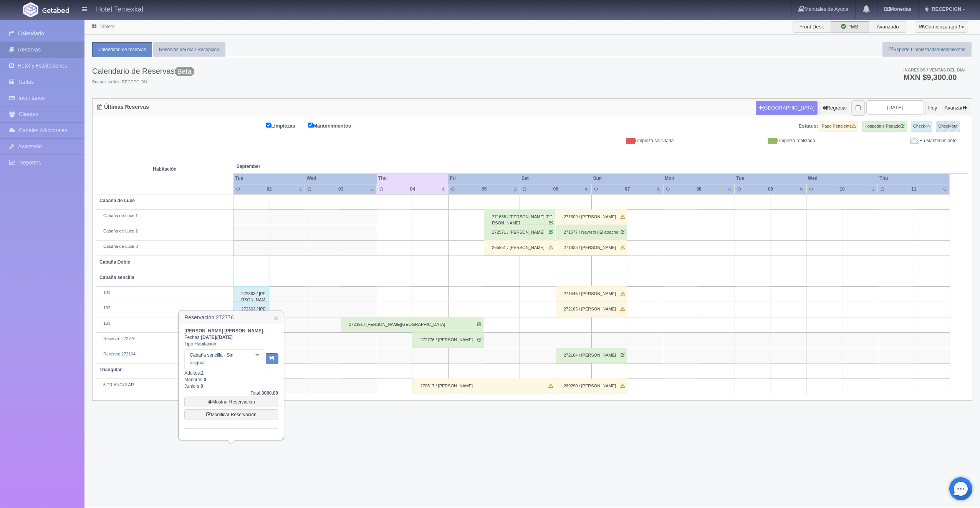 The width and height of the screenshot is (980, 508). Describe the element at coordinates (484, 189) in the screenshot. I see `div: 05` at that location.